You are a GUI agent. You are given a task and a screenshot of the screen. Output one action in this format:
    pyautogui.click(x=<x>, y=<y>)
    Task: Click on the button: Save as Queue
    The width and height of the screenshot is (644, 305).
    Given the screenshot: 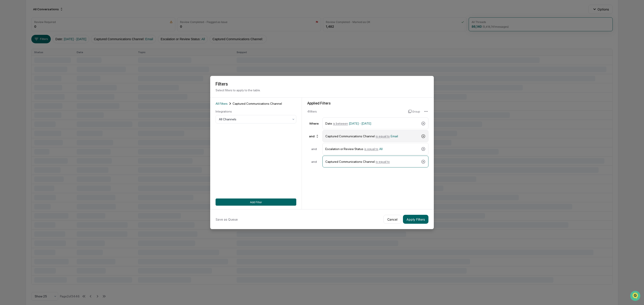 What is the action you would take?
    pyautogui.click(x=226, y=219)
    